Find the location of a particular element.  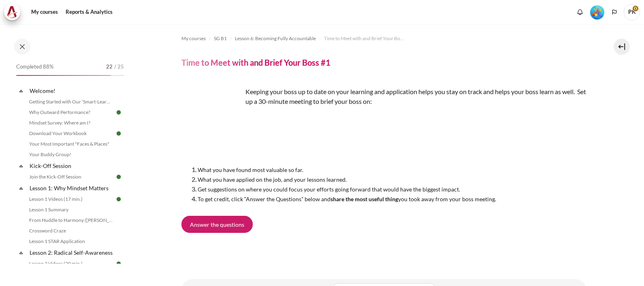

span: Get suggestions on where you could focus your efforts going forward that would have the biggest i... is located at coordinates (329, 189).